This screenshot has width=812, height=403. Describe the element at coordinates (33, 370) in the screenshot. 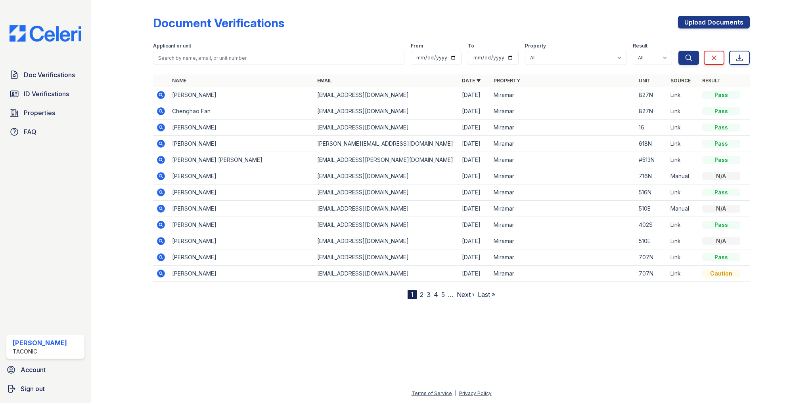

I see `span: Account` at that location.